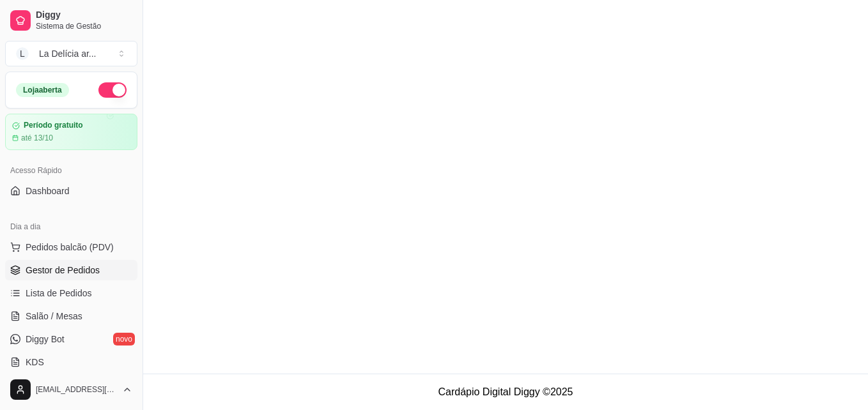  Describe the element at coordinates (71, 247) in the screenshot. I see `button: Pedidos balcão (PDV)` at that location.